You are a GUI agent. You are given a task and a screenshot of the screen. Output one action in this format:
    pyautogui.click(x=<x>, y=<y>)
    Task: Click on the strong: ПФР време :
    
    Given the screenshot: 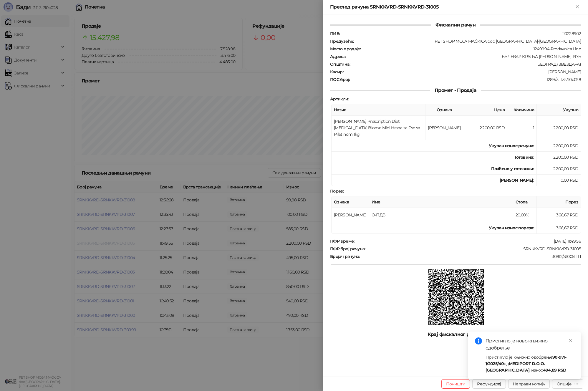 What is the action you would take?
    pyautogui.click(x=342, y=241)
    